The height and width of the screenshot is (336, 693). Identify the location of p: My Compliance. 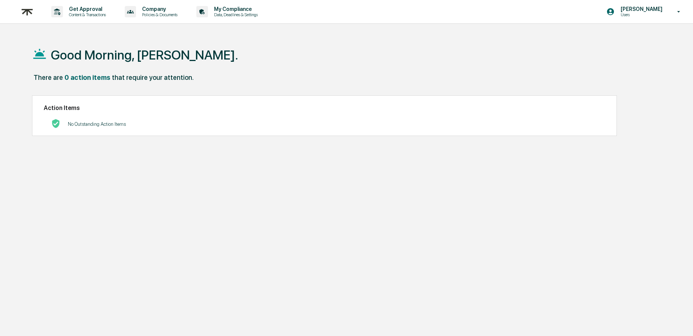
(235, 9).